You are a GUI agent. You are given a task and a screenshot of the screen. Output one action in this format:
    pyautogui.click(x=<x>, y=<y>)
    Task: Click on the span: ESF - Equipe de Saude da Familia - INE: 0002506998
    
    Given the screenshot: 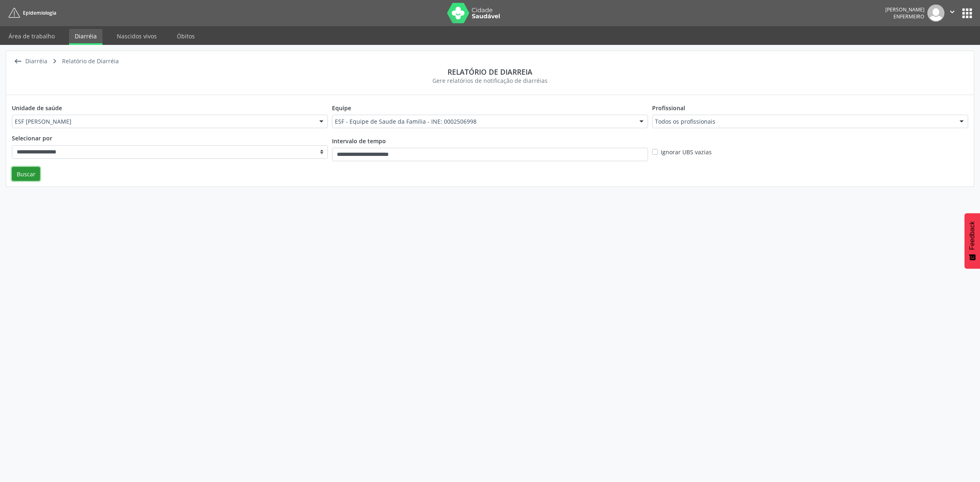 What is the action you would take?
    pyautogui.click(x=483, y=122)
    